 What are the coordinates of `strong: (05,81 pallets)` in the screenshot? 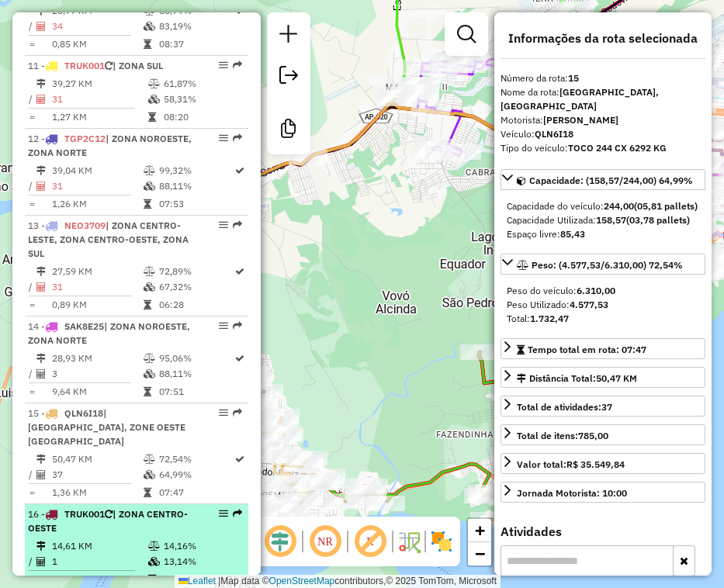 It's located at (666, 205).